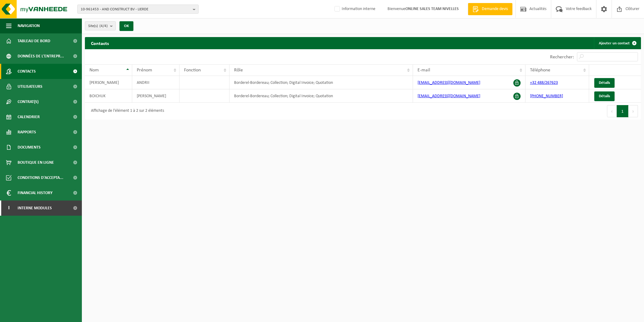 Image resolution: width=644 pixels, height=322 pixels. I want to click on span: Documents, so click(29, 147).